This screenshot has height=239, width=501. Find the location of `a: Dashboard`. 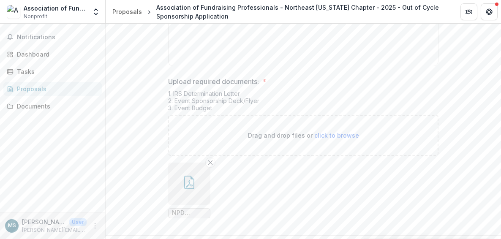

a: Dashboard is located at coordinates (52, 54).